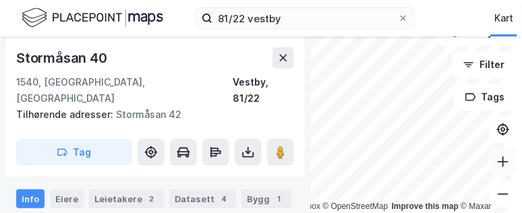 The image size is (522, 213). I want to click on div: Stormåsan 40, so click(63, 58).